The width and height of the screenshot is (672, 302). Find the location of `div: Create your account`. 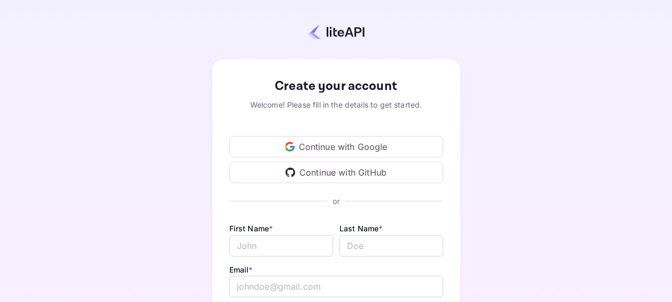

div: Create your account is located at coordinates (336, 86).